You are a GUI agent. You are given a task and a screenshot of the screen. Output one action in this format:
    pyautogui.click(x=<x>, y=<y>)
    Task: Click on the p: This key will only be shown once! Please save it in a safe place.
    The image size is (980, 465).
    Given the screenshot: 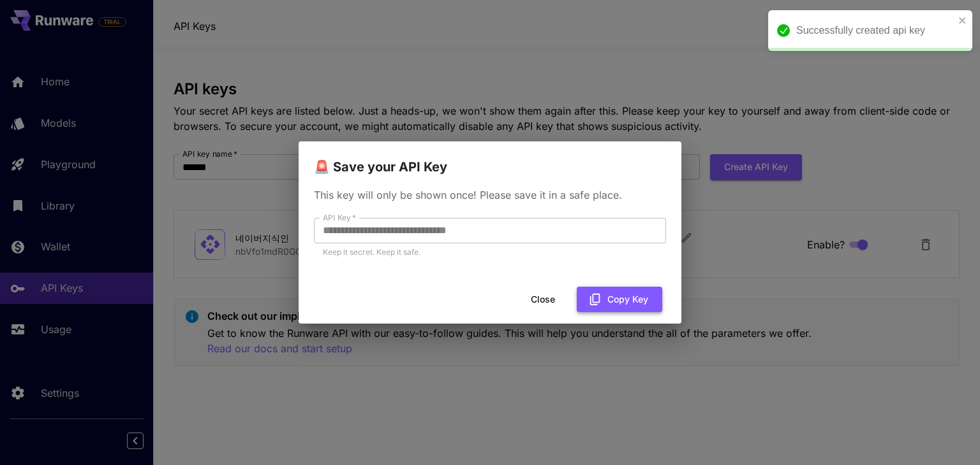 What is the action you would take?
    pyautogui.click(x=490, y=195)
    